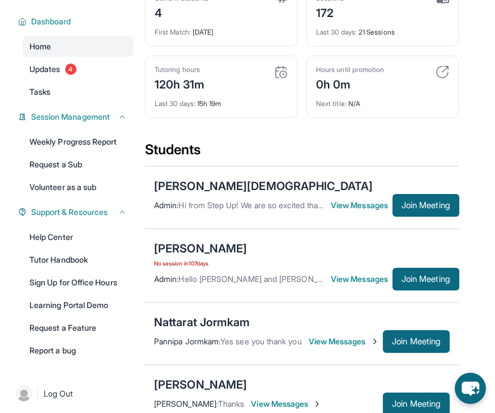  What do you see at coordinates (471, 388) in the screenshot?
I see `button: chat-button` at bounding box center [471, 388].